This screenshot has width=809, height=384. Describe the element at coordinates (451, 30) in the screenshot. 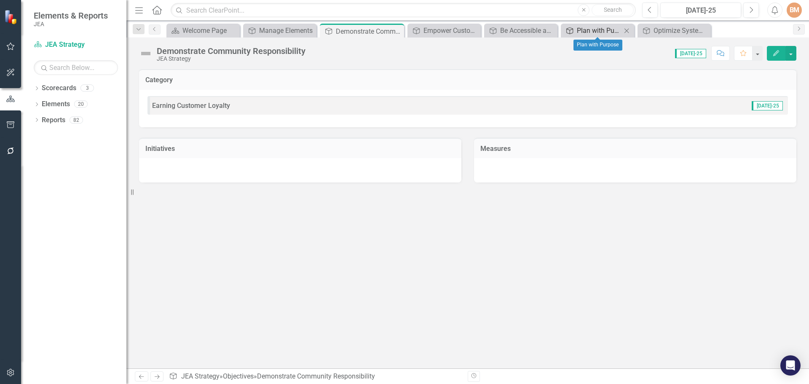

I see `div: Empower Customers To Make Informed Decisions` at that location.